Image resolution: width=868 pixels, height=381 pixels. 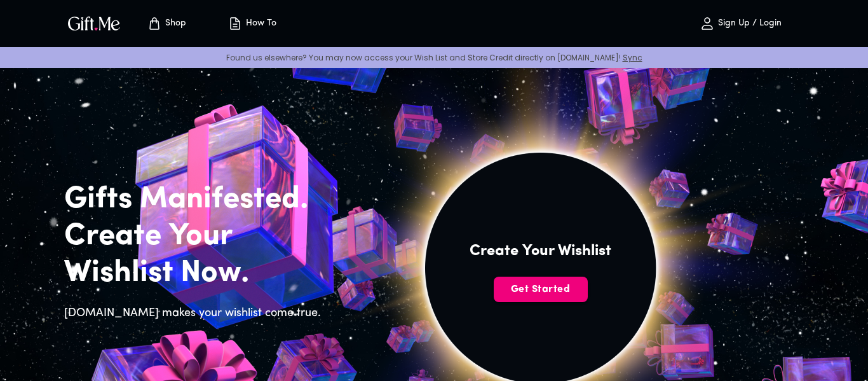 What do you see at coordinates (259, 23) in the screenshot?
I see `p: How To` at bounding box center [259, 23].